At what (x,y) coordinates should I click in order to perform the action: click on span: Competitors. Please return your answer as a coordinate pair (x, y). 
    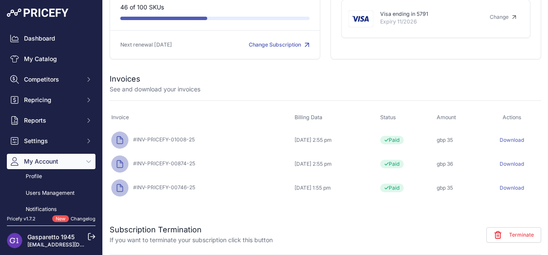
    Looking at the image, I should click on (52, 80).